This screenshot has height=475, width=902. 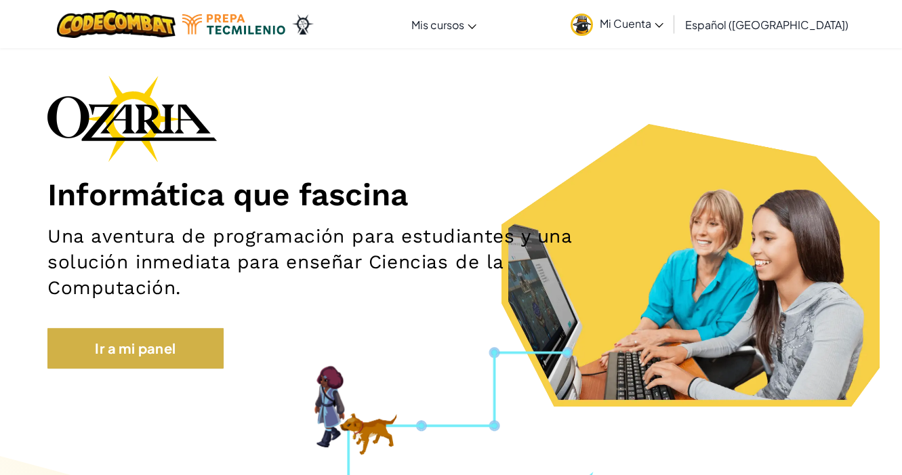 What do you see at coordinates (234, 24) in the screenshot?
I see `img: Tecmilenio logo` at bounding box center [234, 24].